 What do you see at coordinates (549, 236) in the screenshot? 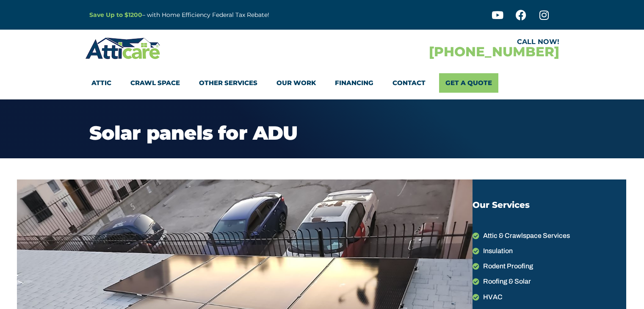
I see `a: Attic & Crawlspace Services` at bounding box center [549, 236].